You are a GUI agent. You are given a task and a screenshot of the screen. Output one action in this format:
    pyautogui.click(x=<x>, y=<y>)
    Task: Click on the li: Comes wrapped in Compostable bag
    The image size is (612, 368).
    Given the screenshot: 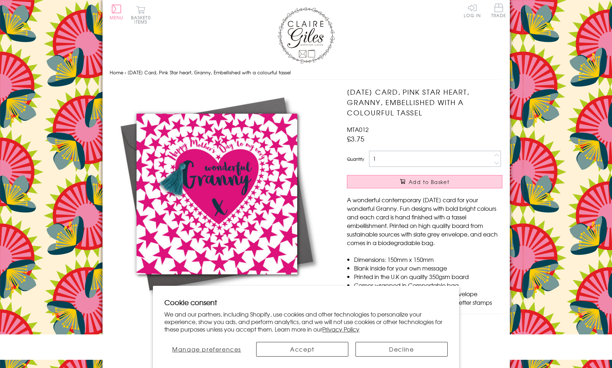 What is the action you would take?
    pyautogui.click(x=428, y=285)
    